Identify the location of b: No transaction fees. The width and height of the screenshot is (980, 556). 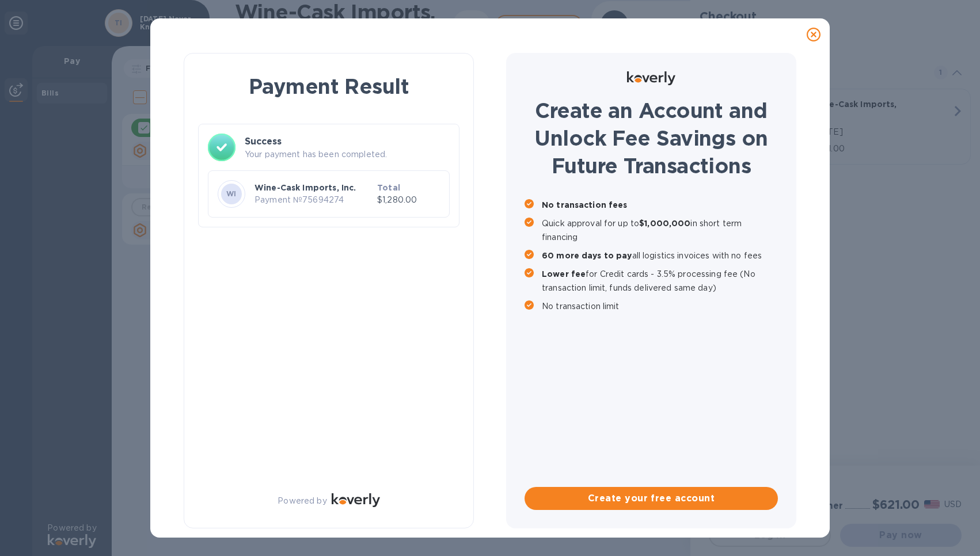
(584, 205).